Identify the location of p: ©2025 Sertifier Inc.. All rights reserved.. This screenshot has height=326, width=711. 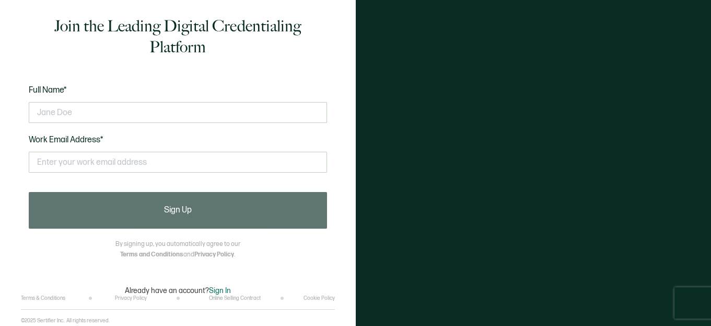
(65, 320).